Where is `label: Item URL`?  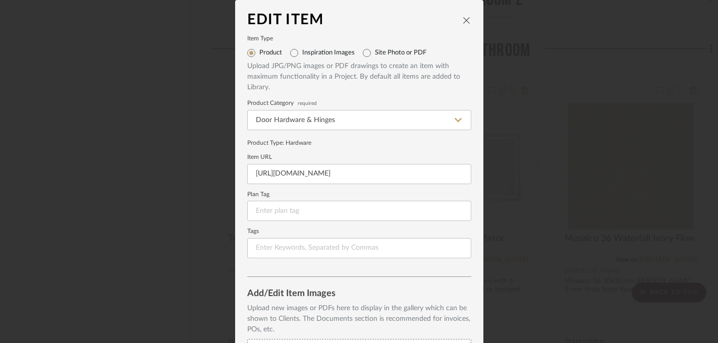 label: Item URL is located at coordinates (359, 157).